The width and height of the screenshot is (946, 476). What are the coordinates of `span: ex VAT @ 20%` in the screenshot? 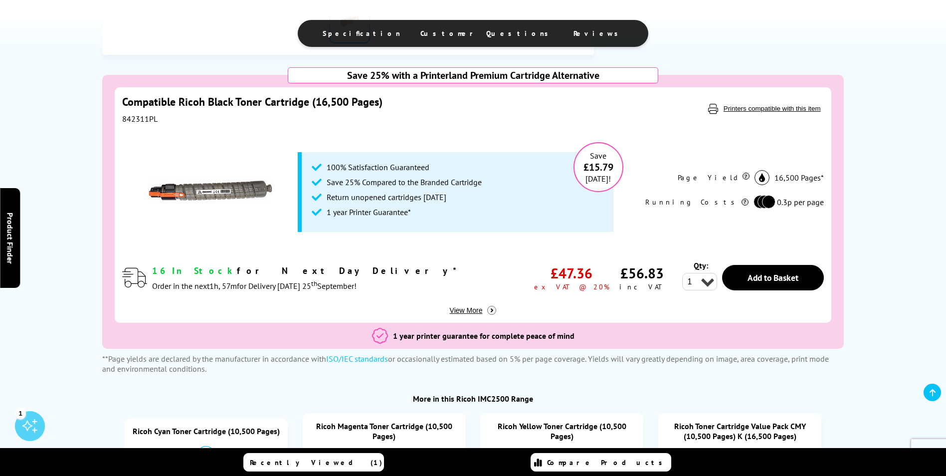 It's located at (571, 287).